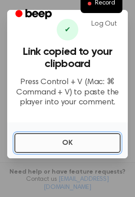 This screenshot has height=197, width=135. Describe the element at coordinates (104, 24) in the screenshot. I see `a: Log Out` at that location.